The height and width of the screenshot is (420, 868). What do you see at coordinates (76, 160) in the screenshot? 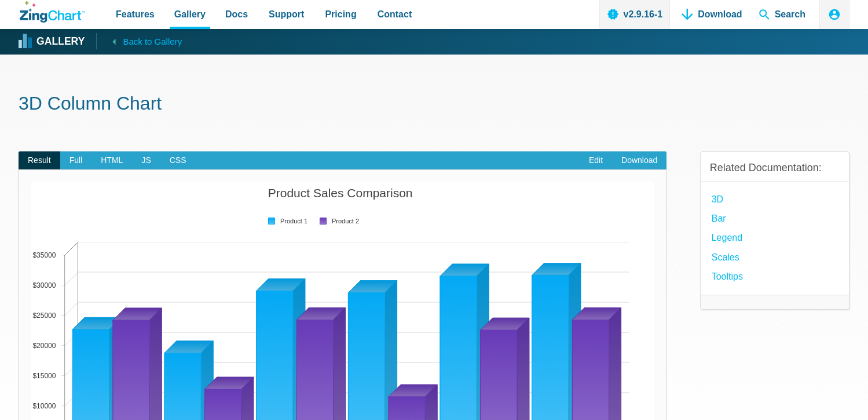
I see `span: Full` at bounding box center [76, 160].